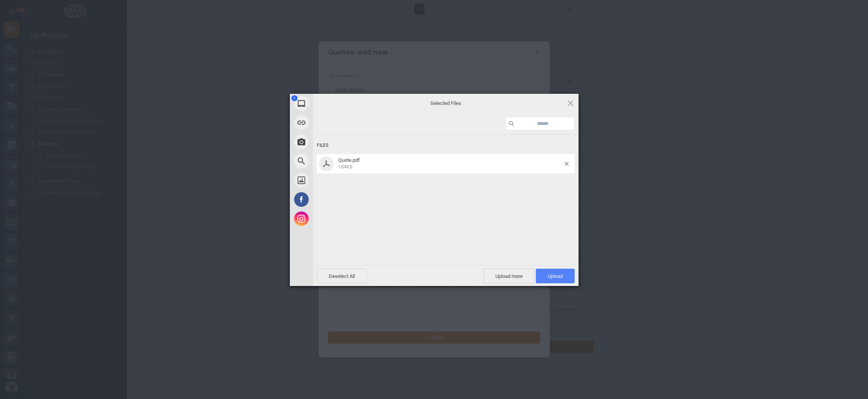 This screenshot has height=399, width=868. Describe the element at coordinates (345, 167) in the screenshot. I see `span: 184KB` at that location.